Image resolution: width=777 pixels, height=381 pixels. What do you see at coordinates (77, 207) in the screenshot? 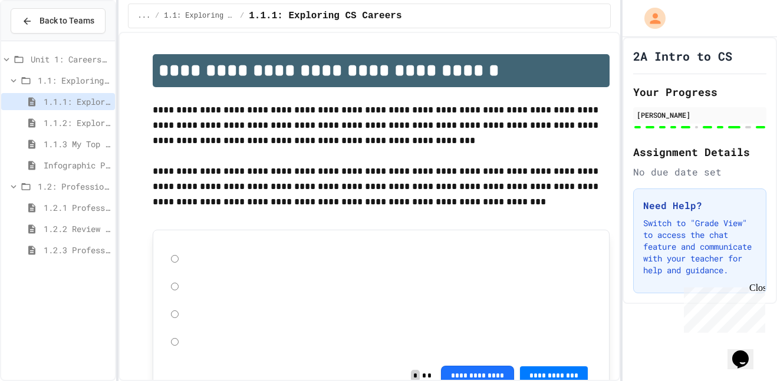
I see `span: 1.2.1 Professional Communication` at bounding box center [77, 207].